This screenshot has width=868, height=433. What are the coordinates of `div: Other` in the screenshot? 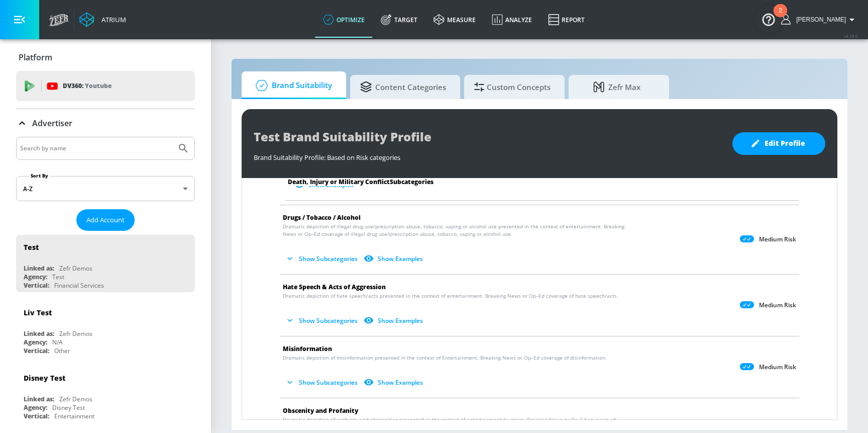 It's located at (62, 351).